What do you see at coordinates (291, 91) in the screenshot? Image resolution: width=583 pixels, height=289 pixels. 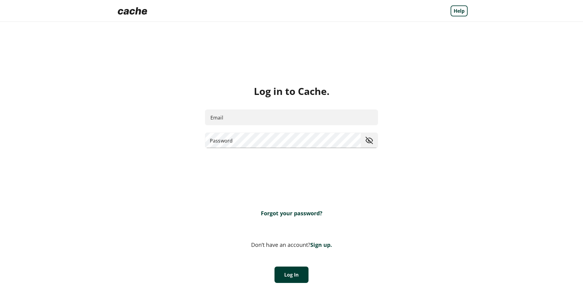 I see `div: Log in to Cache.` at bounding box center [291, 91].